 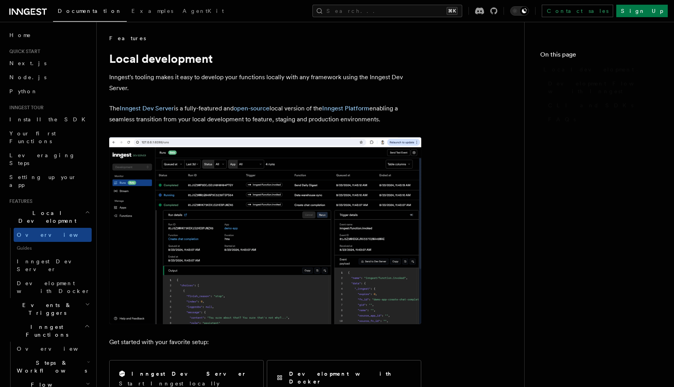 What do you see at coordinates (49, 331) in the screenshot?
I see `button: Inngest Functions` at bounding box center [49, 331].